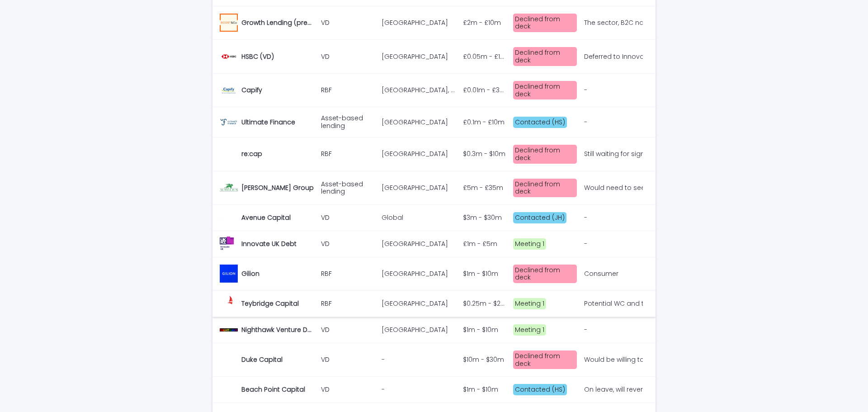 This screenshot has height=412, width=868. I want to click on div: Contacted (JH), so click(540, 218).